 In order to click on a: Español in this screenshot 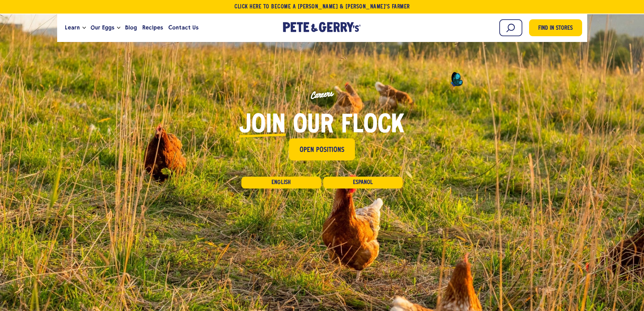, I will do `click(363, 182)`.